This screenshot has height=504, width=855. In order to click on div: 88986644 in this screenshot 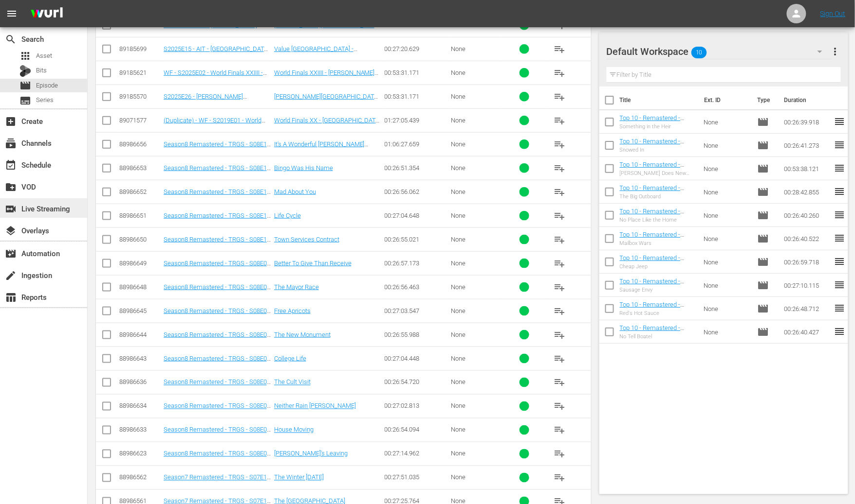, I will do `click(139, 335)`.